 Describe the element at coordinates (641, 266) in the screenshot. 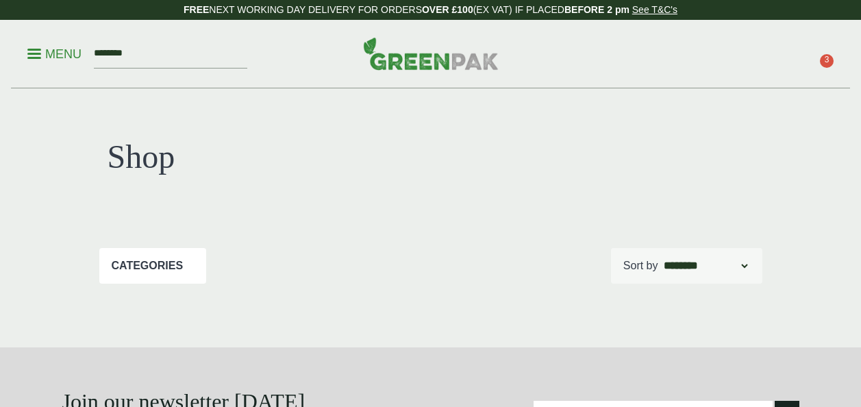

I see `p: Sort by` at that location.